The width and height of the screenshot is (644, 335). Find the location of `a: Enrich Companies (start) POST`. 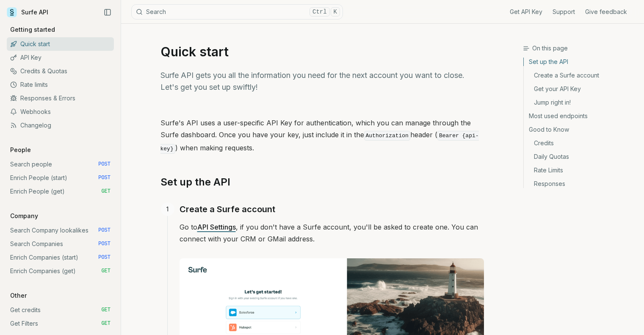

a: Enrich Companies (start) POST is located at coordinates (60, 257).